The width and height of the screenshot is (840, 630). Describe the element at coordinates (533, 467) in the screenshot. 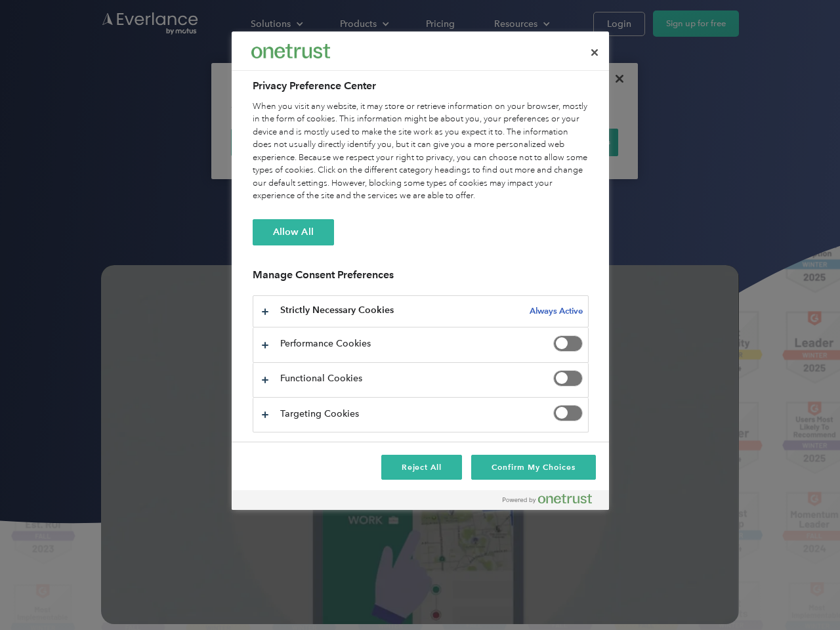

I see `button: Confirm My Choices` at that location.